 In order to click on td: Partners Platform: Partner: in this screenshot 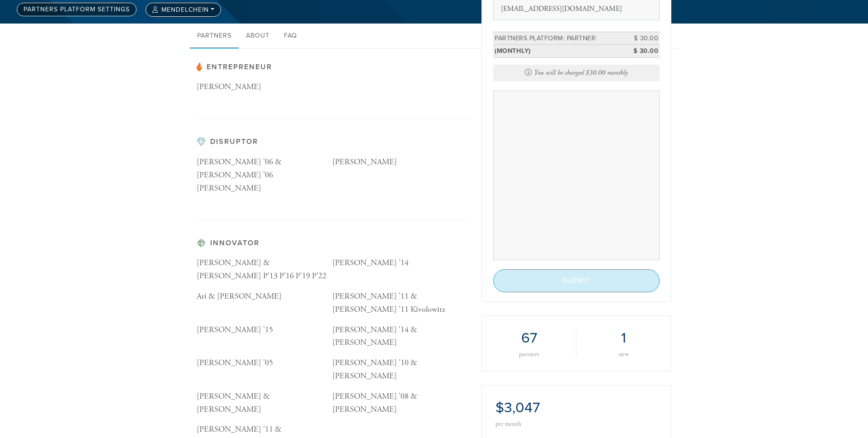, I will do `click(556, 38)`.